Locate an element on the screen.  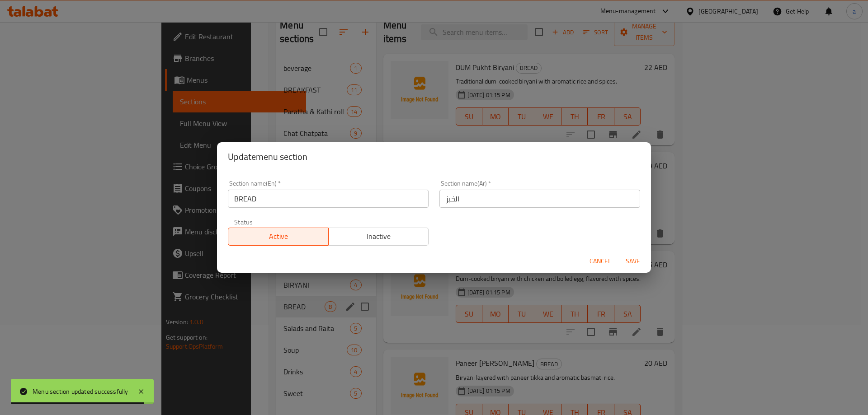
span: Active is located at coordinates (278, 236).